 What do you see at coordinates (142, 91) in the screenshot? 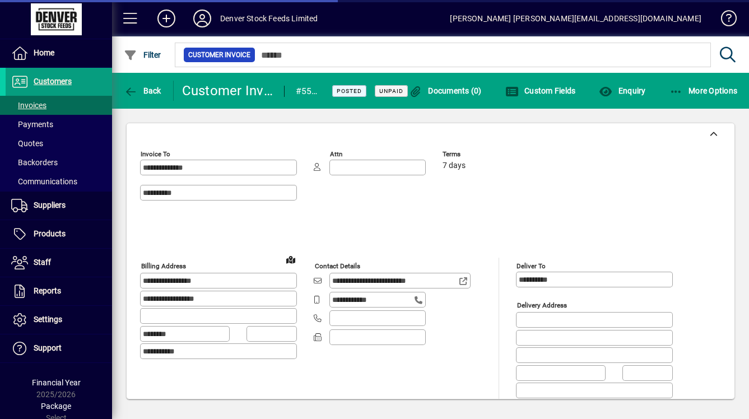
I see `button: Back` at bounding box center [142, 91].